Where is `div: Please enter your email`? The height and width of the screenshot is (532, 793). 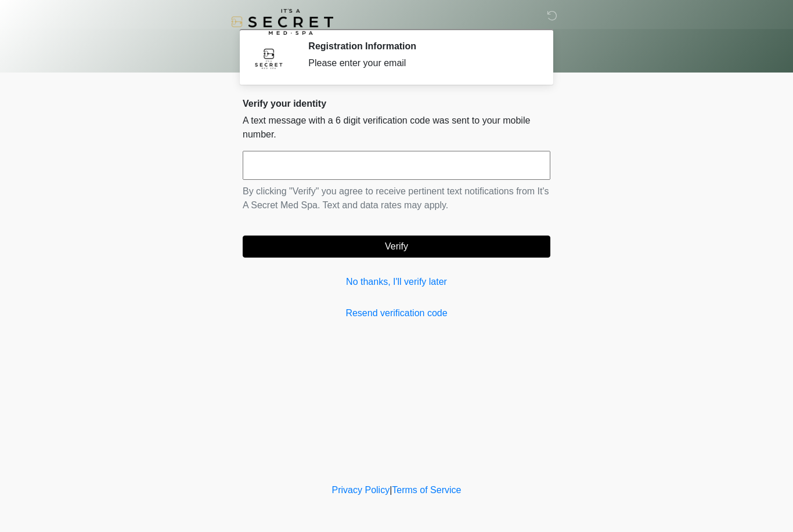 div: Please enter your email is located at coordinates (421, 63).